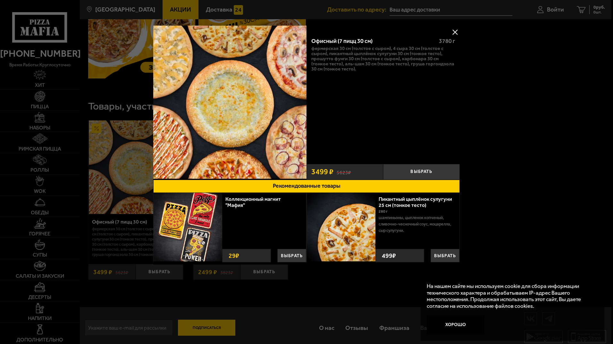 The height and width of the screenshot is (344, 613). I want to click on span: 3499 ₽, so click(322, 172).